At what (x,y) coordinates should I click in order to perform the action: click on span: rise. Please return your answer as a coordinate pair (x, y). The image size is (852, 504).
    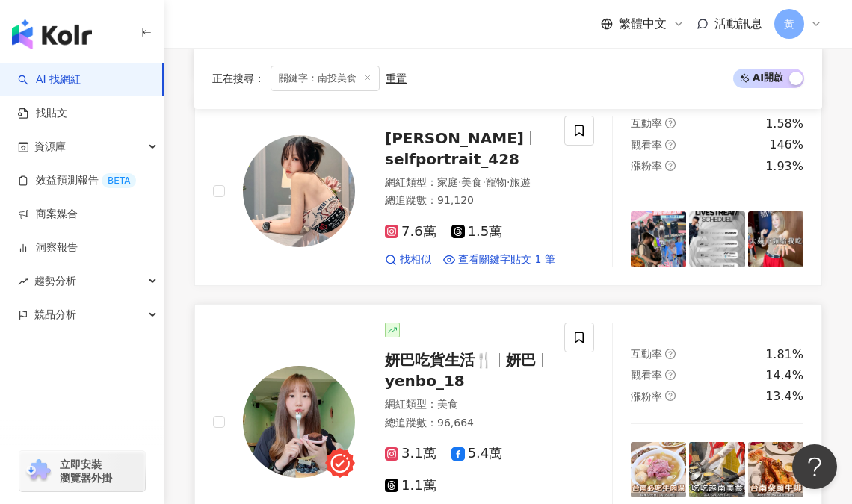
    Looking at the image, I should click on (23, 282).